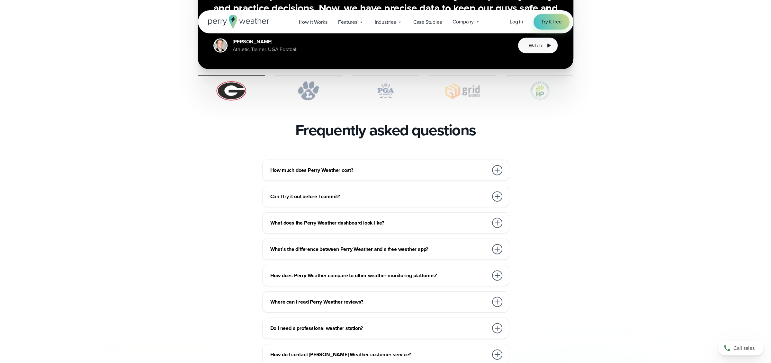  What do you see at coordinates (517, 22) in the screenshot?
I see `a: Log in` at bounding box center [517, 22].